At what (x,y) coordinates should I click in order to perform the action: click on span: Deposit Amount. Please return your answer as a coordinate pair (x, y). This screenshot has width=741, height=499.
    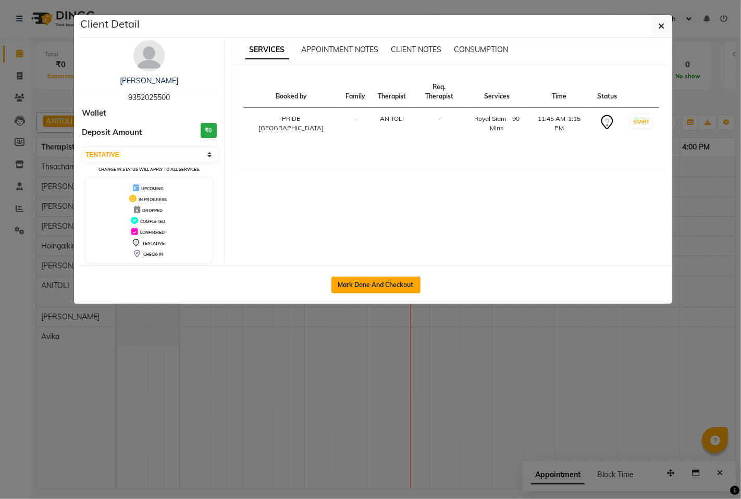
    Looking at the image, I should click on (112, 132).